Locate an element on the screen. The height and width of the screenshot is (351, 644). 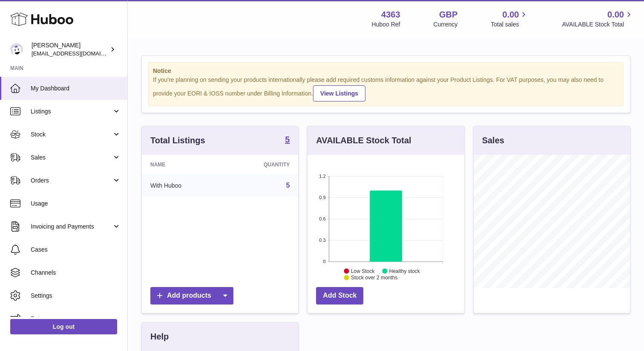
h3: Total Listings is located at coordinates (177, 140).